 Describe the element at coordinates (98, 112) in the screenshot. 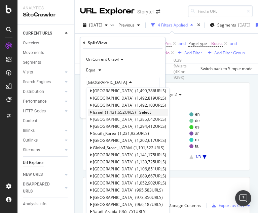

I see `span: Israel` at that location.